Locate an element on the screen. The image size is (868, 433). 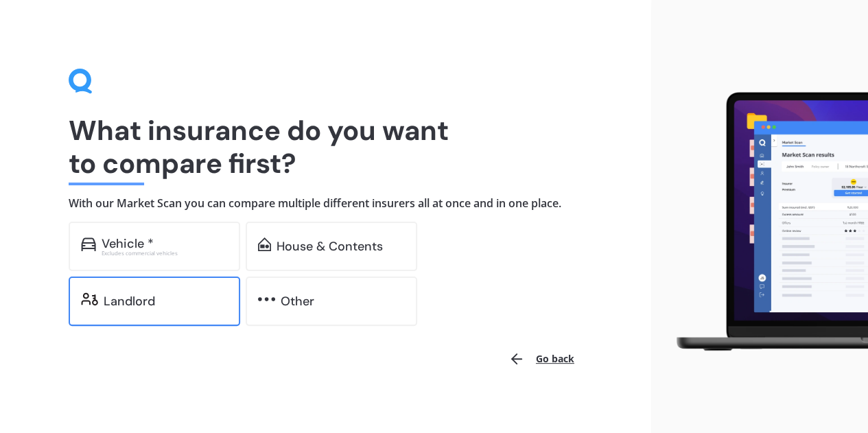
div: Landlord is located at coordinates (129, 301).